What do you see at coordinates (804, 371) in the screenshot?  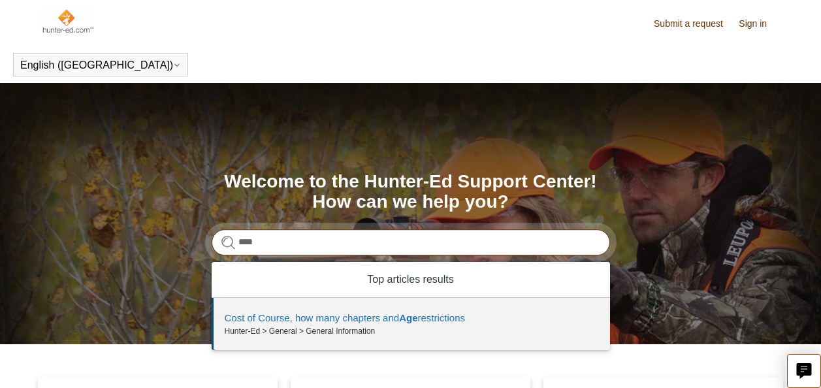 I see `button: Live chat` at bounding box center [804, 371].